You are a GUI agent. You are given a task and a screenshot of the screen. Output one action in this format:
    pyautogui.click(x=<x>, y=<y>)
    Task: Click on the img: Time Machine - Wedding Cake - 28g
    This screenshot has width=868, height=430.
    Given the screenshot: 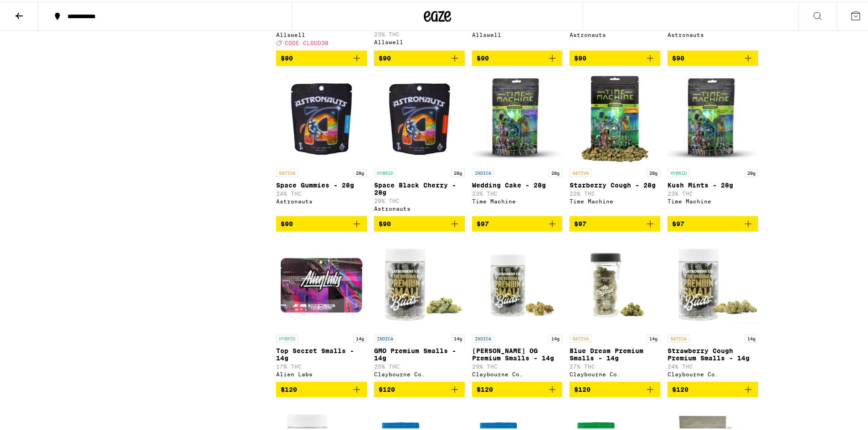 What is the action you would take?
    pyautogui.click(x=517, y=117)
    